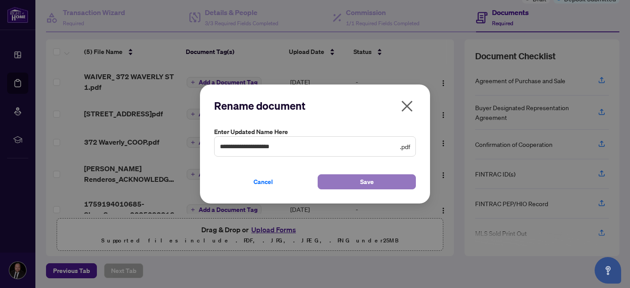 This screenshot has width=630, height=288. What do you see at coordinates (263, 182) in the screenshot?
I see `span: Cancel` at bounding box center [263, 182].